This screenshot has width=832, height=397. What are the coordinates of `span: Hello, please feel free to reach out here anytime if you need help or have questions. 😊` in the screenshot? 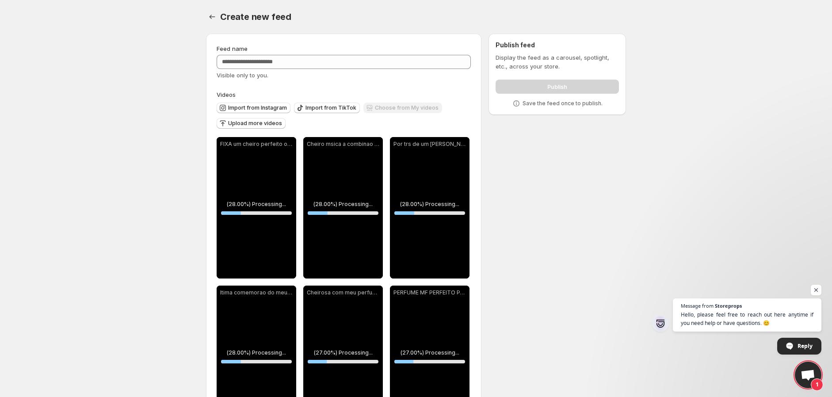 It's located at (747, 319).